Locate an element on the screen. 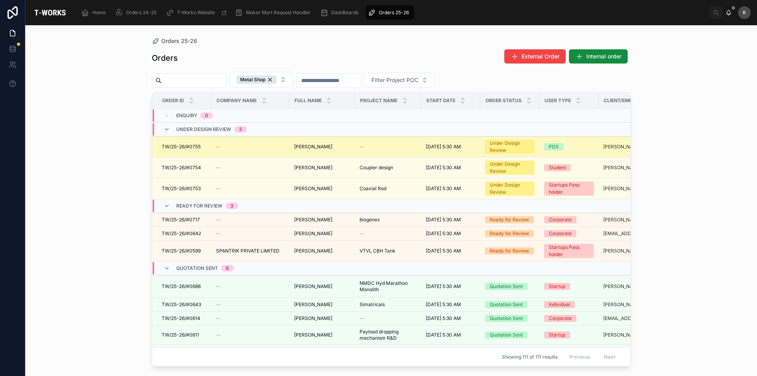  button: Select Button is located at coordinates (399, 80).